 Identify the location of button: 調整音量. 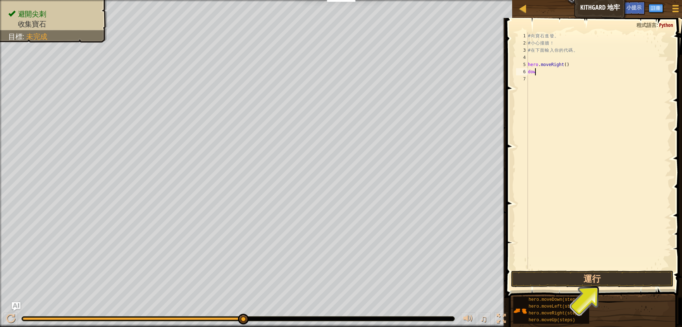
(468, 319).